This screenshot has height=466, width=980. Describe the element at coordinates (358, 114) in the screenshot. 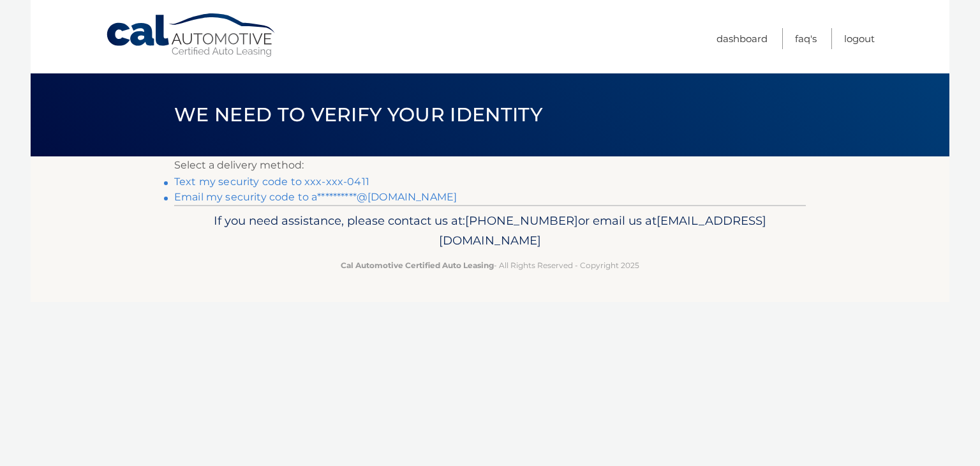

I see `span: We need to verify your identity` at that location.